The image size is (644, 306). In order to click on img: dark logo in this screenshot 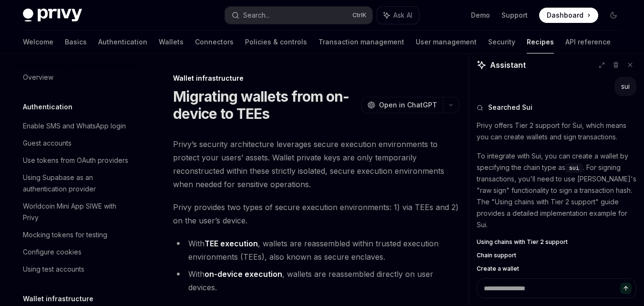, I will do `click(53, 16)`.